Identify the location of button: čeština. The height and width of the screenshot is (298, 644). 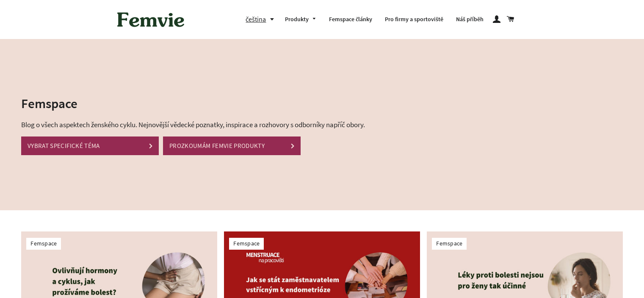
(262, 19).